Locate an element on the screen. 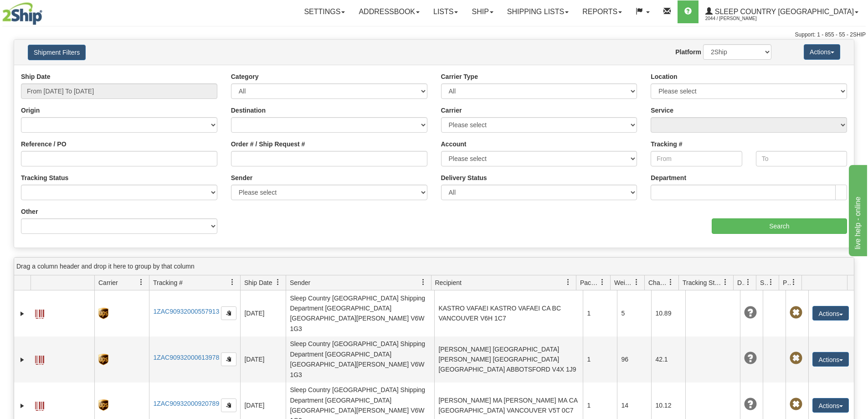  a: Weight filter column settings is located at coordinates (637, 283).